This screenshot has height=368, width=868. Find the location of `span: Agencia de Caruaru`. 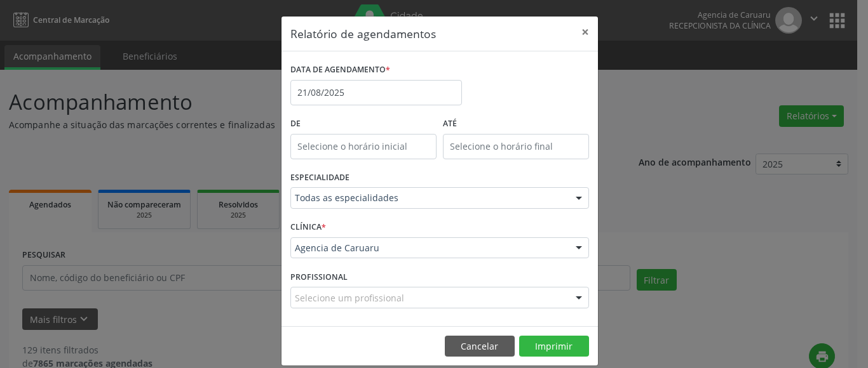

span: Agencia de Caruaru is located at coordinates (429, 248).